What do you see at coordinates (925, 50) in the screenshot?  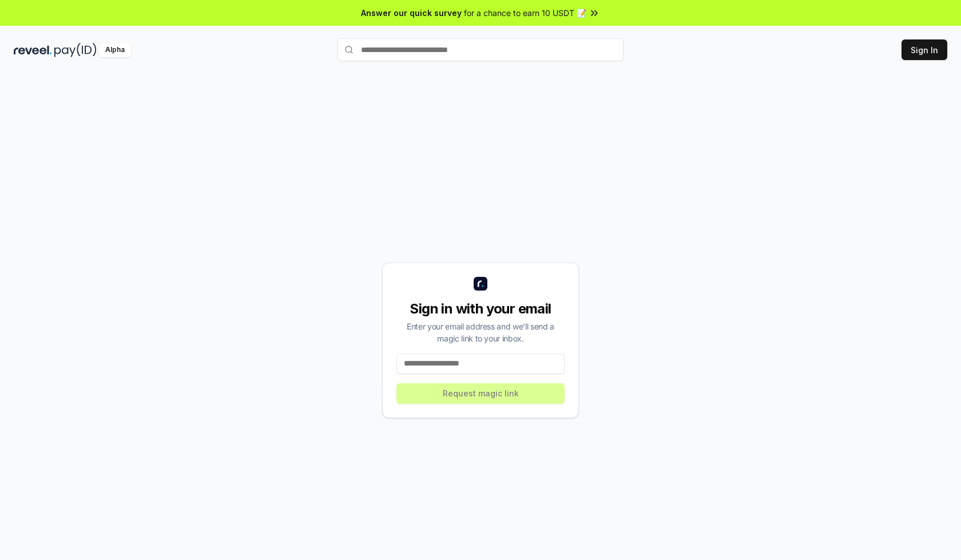 I see `button: Sign In` at bounding box center [925, 50].